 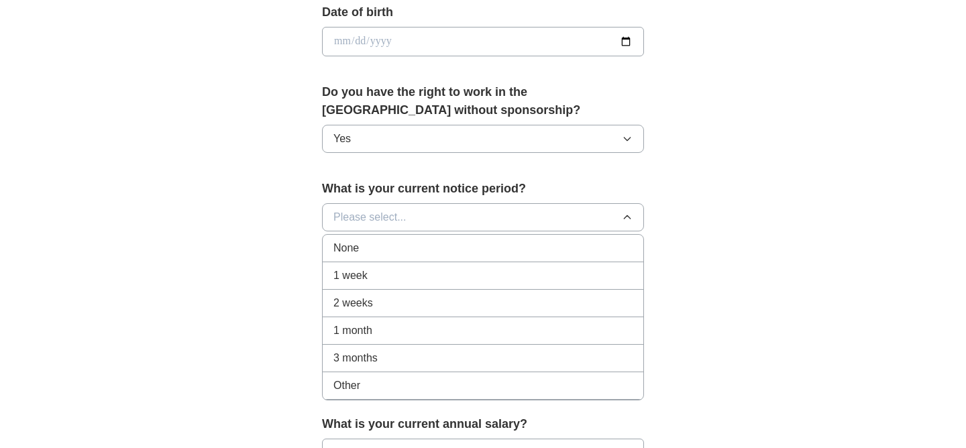 What do you see at coordinates (353, 331) in the screenshot?
I see `span: 1 month` at bounding box center [353, 331].